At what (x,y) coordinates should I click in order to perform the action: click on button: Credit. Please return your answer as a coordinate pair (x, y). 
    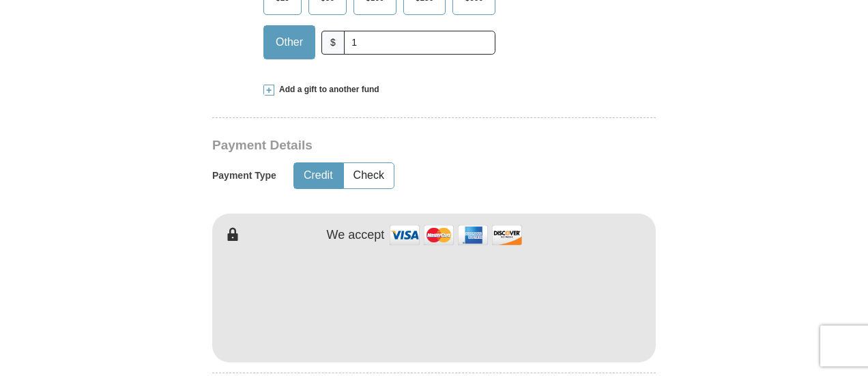
    Looking at the image, I should click on (318, 175).